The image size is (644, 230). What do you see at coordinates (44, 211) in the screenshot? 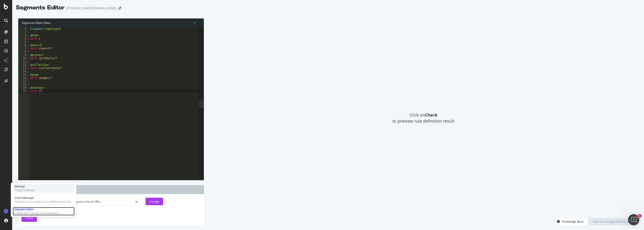
I see `a: Segment EditorCreate and manage your segments` at bounding box center [44, 211].